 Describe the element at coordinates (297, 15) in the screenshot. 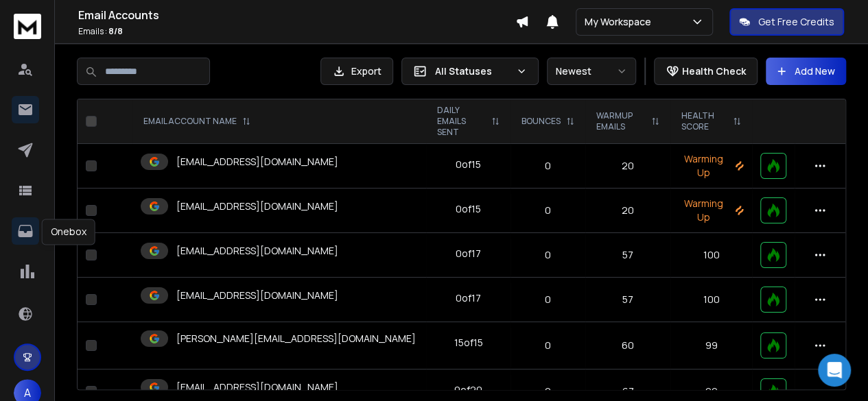

I see `h1: Email Accounts` at that location.